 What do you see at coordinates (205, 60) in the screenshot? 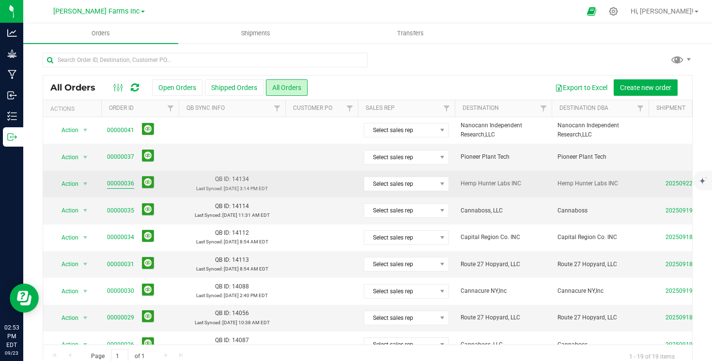
I see `input: Search Order ID, Destination, Customer PO...` at bounding box center [205, 60].